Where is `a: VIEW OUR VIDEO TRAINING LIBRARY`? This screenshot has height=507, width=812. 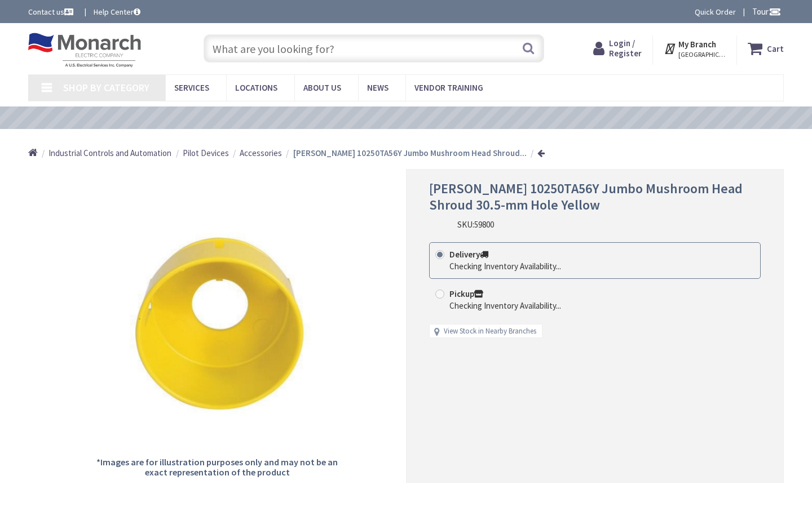
a: VIEW OUR VIDEO TRAINING LIBRARY is located at coordinates (397, 118).